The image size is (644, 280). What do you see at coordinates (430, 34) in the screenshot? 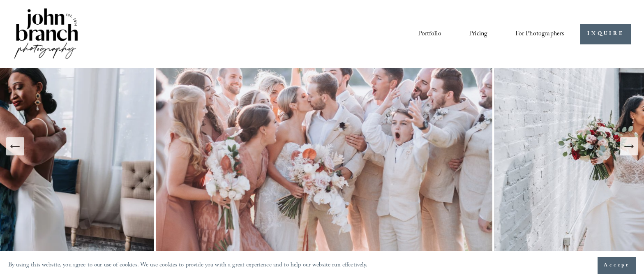
I see `a: Portfolio` at bounding box center [430, 34].